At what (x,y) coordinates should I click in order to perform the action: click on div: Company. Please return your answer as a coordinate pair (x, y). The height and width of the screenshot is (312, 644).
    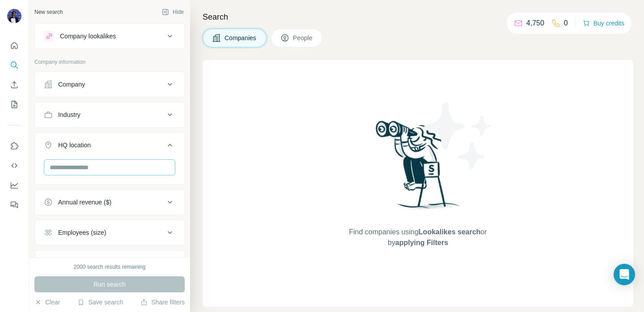
    Looking at the image, I should click on (72, 85).